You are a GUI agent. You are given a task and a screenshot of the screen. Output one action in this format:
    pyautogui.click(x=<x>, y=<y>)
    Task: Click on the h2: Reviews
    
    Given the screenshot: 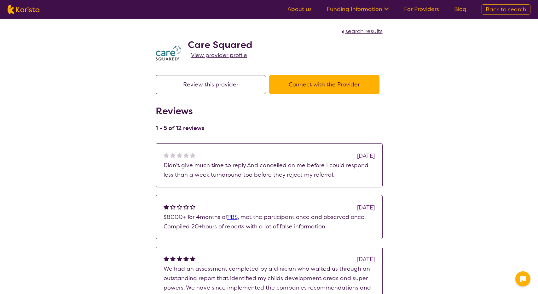 What is the action you would take?
    pyautogui.click(x=180, y=111)
    